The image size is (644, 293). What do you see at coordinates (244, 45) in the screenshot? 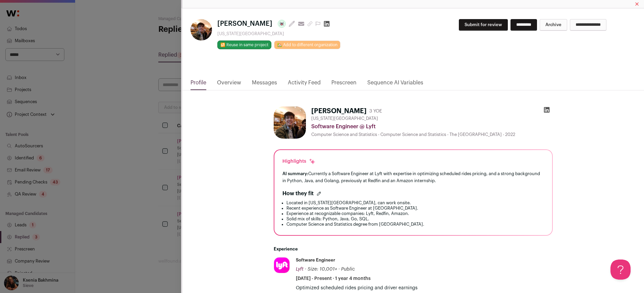
I see `button: 🔂 Reuse in same project` at bounding box center [244, 45].